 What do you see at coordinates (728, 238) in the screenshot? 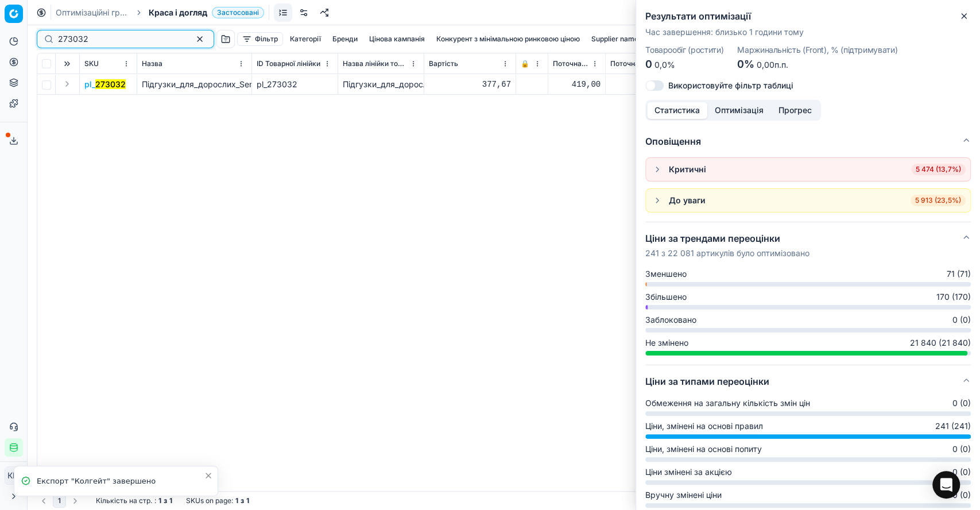
I see `h5: Ціни за трендами переоцінки` at bounding box center [728, 238].